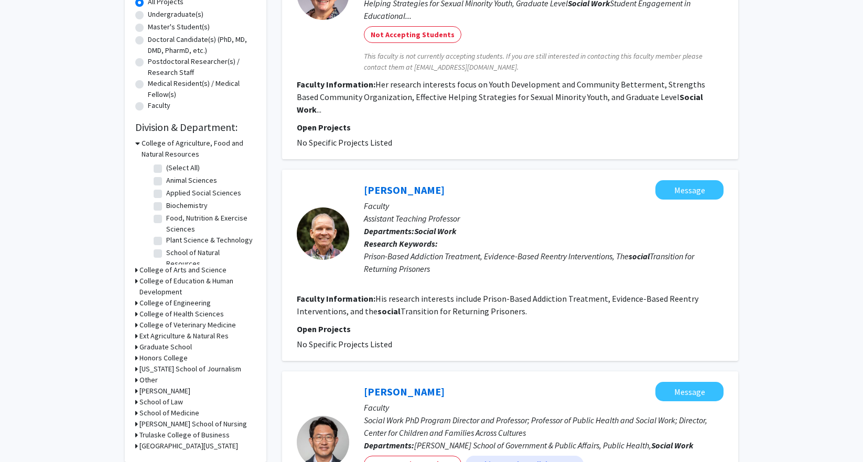 The height and width of the screenshot is (462, 863). Describe the element at coordinates (183, 270) in the screenshot. I see `h3: College of Arts and Science` at that location.